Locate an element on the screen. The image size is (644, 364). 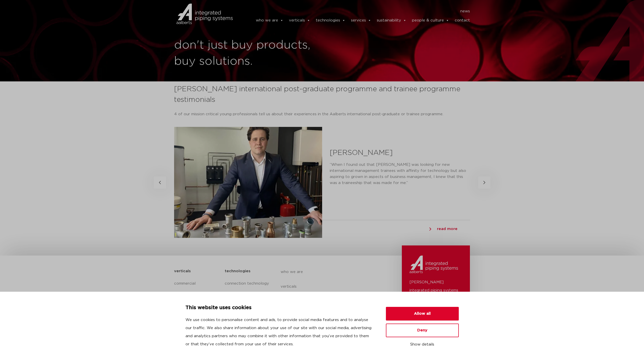
button: Show details is located at coordinates (422, 344).